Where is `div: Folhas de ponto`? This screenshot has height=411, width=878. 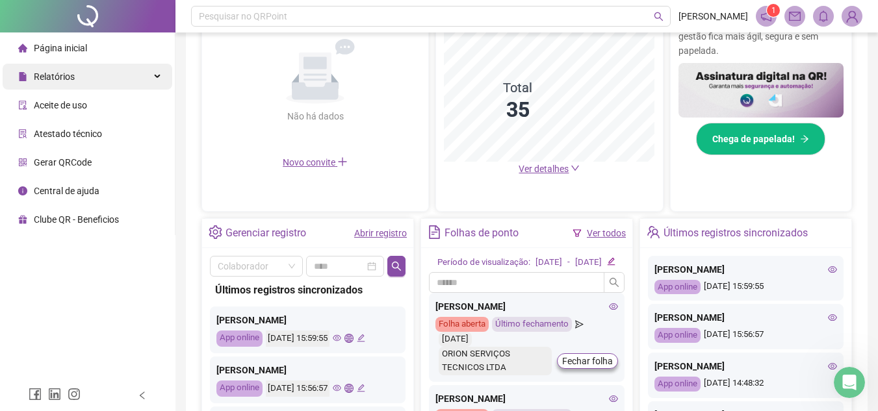
div: Folhas de ponto is located at coordinates (481, 233).